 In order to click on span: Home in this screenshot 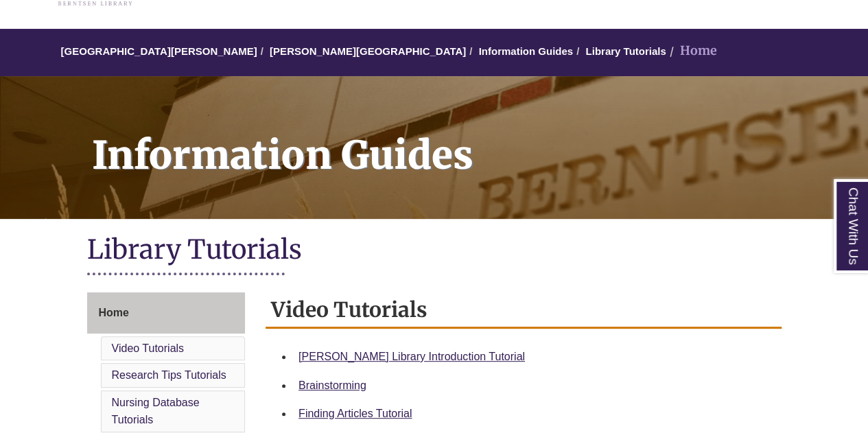, I will do `click(114, 312)`.